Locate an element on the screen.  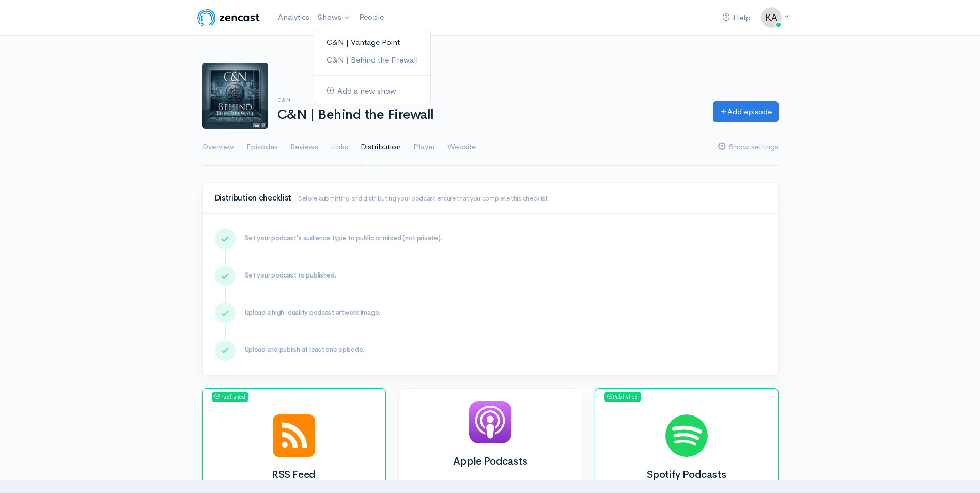
a: C&N | Behind the Firewall is located at coordinates (372, 60).